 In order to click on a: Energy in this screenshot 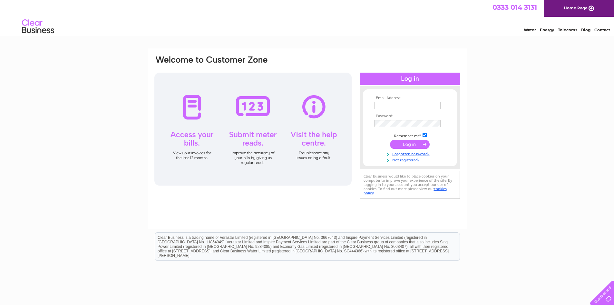, I will do `click(547, 30)`.